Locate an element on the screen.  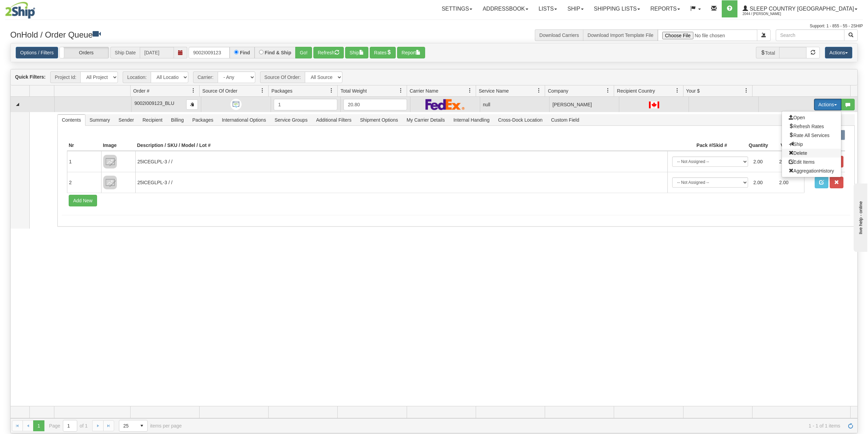
img: FedEx Express® is located at coordinates (445, 105).